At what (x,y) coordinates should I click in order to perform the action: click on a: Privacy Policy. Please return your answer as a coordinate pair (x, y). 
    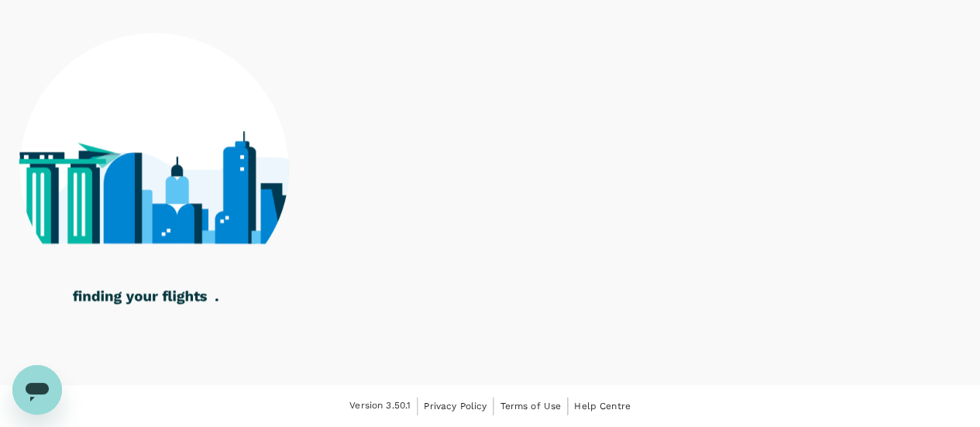
    Looking at the image, I should click on (455, 406).